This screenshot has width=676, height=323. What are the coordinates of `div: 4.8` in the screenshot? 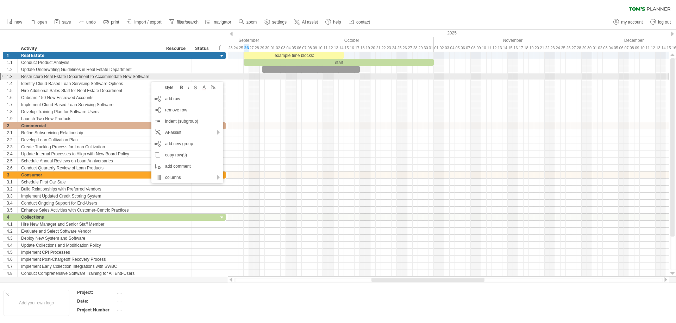 It's located at (12, 273).